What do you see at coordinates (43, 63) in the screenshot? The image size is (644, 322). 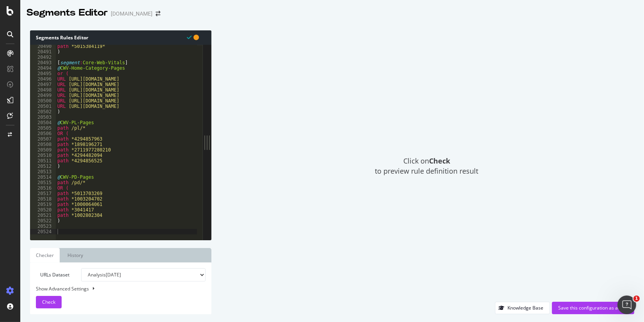 I see `div: 20493` at bounding box center [43, 63].